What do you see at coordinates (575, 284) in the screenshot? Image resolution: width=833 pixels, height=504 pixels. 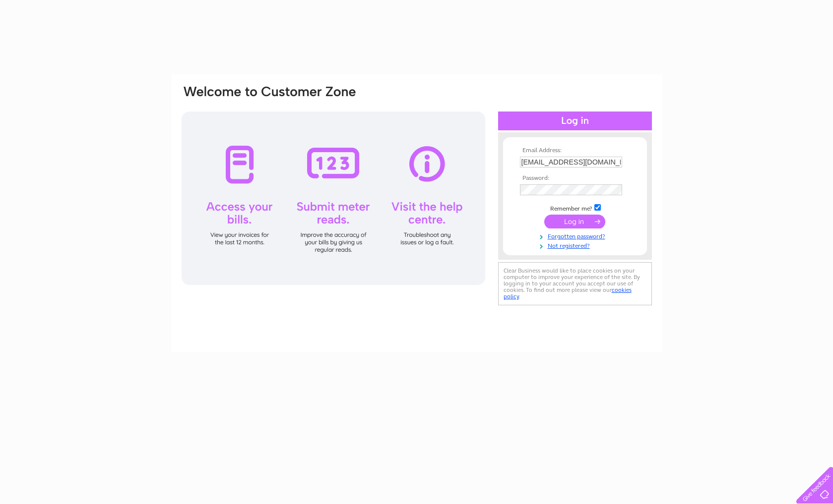 I see `div: Clear Business would like to place cookies on your computer to improve your experience of the sit...` at bounding box center [575, 284].